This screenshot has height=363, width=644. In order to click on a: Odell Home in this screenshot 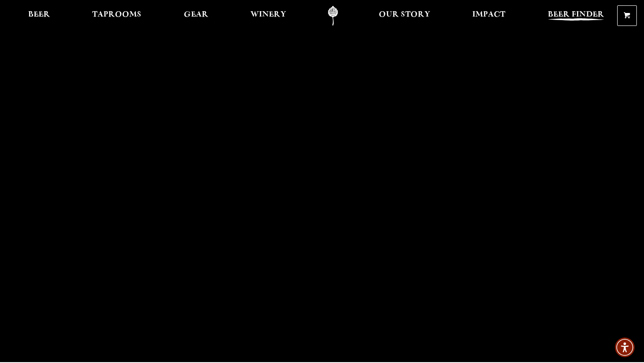, I will do `click(332, 15)`.